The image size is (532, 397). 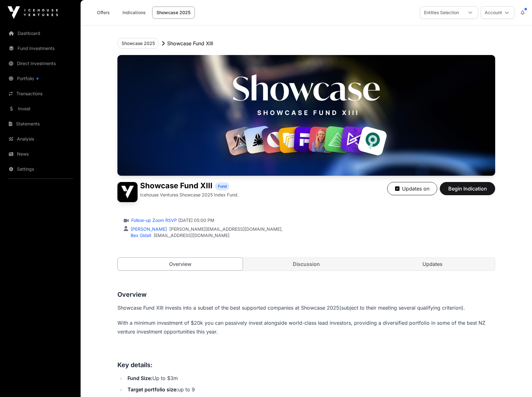 What do you see at coordinates (228, 308) in the screenshot?
I see `span: Showcase Fund XIII invests into a subset of the best supported companies at Showcase 2025` at bounding box center [228, 308].